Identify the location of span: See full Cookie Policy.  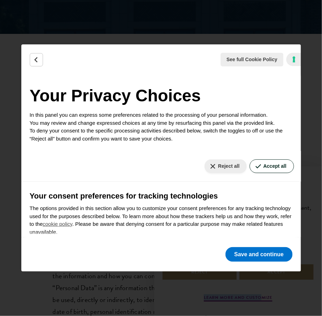
(252, 59).